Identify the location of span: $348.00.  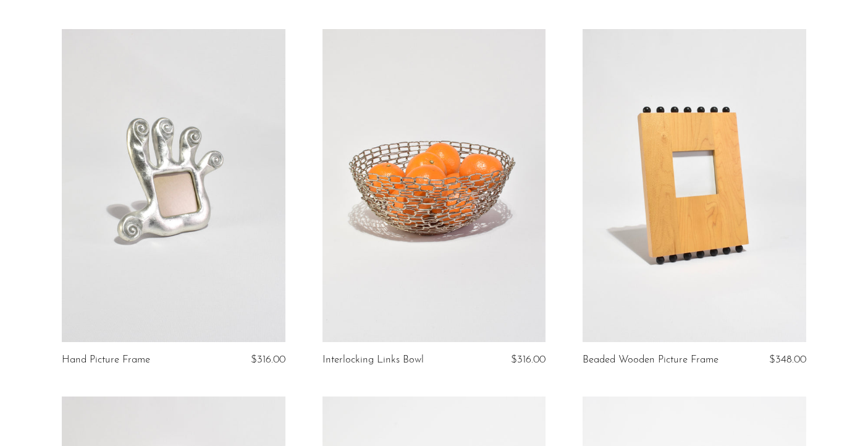
(788, 359).